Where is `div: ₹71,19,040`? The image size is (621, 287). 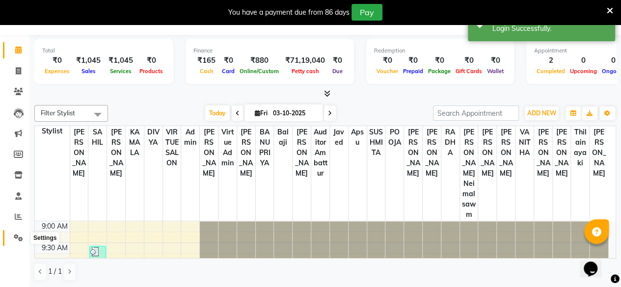
div: ₹71,19,040 is located at coordinates (305, 60).